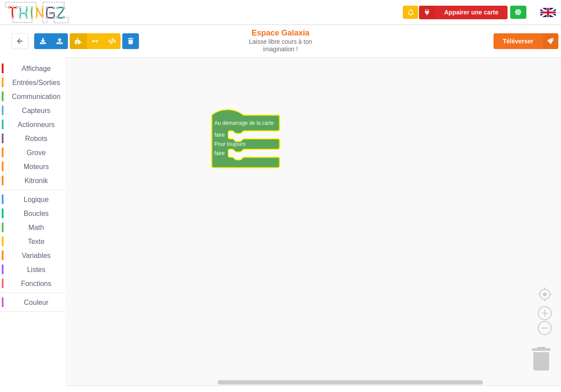  What do you see at coordinates (548, 12) in the screenshot?
I see `img: gb.png` at bounding box center [548, 12].